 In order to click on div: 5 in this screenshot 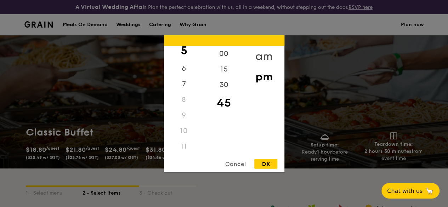, I will do `click(184, 50)`.